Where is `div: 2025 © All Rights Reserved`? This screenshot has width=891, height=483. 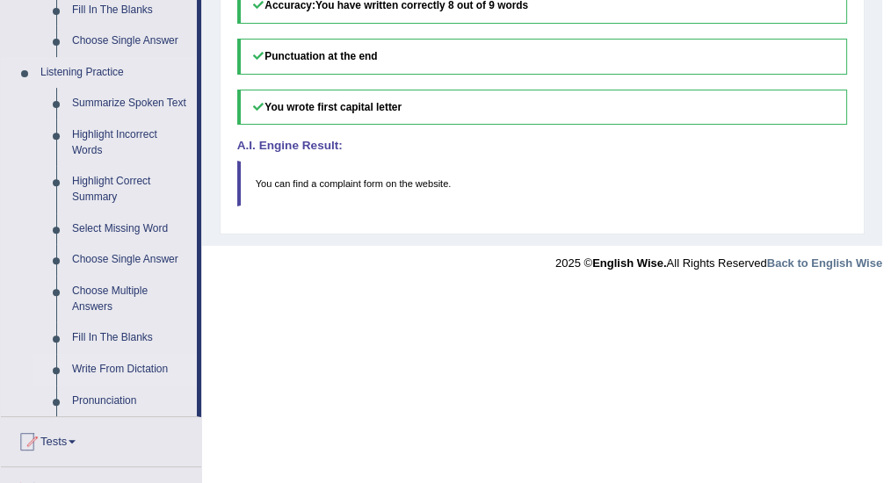 div: 2025 © All Rights Reserved is located at coordinates (719, 258).